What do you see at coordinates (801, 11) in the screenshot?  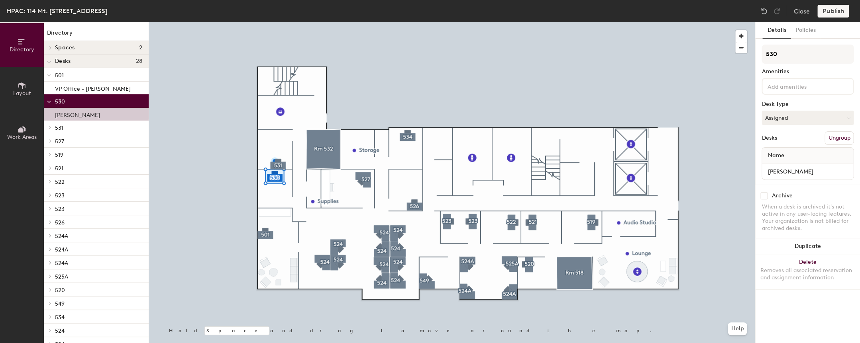 I see `button: Close` at bounding box center [801, 11].